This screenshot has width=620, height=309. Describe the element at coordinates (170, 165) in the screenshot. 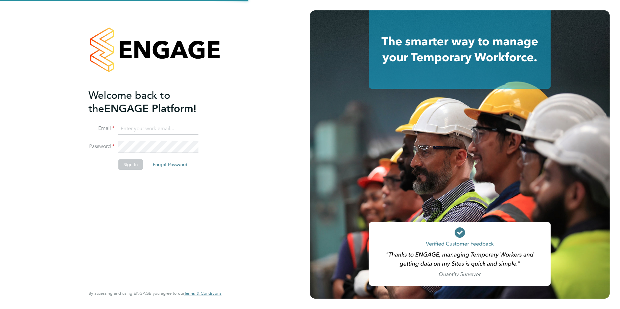

I see `button: Forgot Password` at that location.